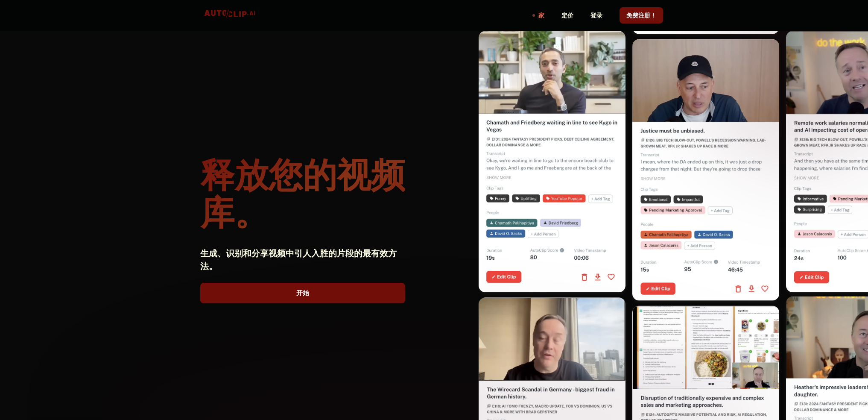 This screenshot has height=420, width=868. I want to click on font: 免费注册！, so click(641, 16).